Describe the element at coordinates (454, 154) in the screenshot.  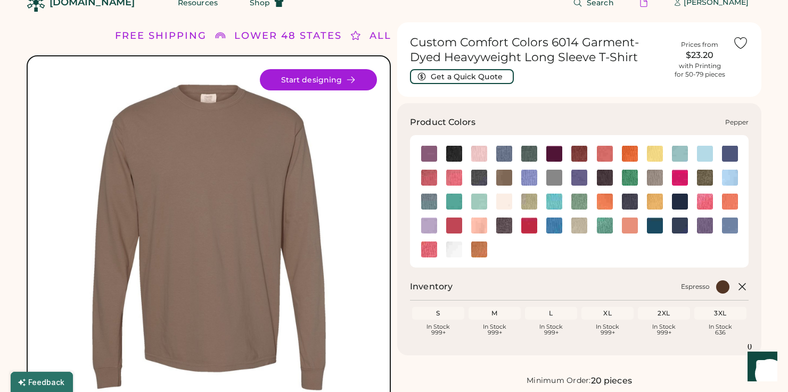
I see `div: Black` at that location.